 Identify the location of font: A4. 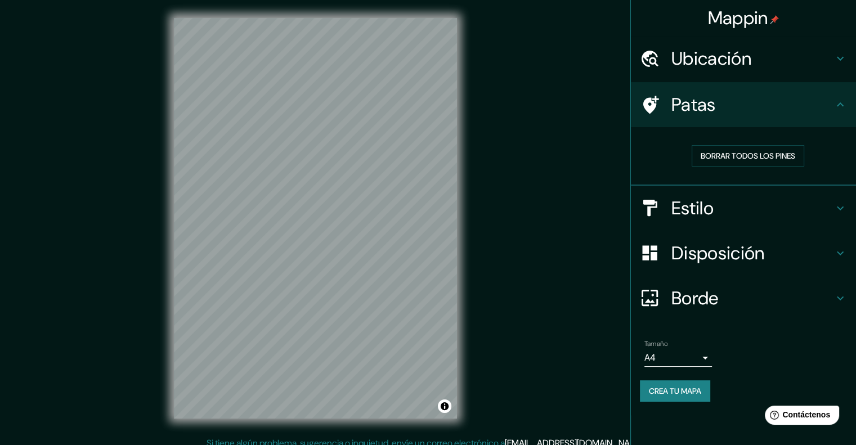
(650, 357).